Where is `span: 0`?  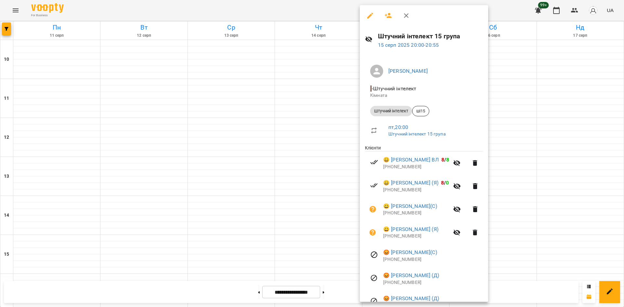
span: 0 is located at coordinates (447, 183).